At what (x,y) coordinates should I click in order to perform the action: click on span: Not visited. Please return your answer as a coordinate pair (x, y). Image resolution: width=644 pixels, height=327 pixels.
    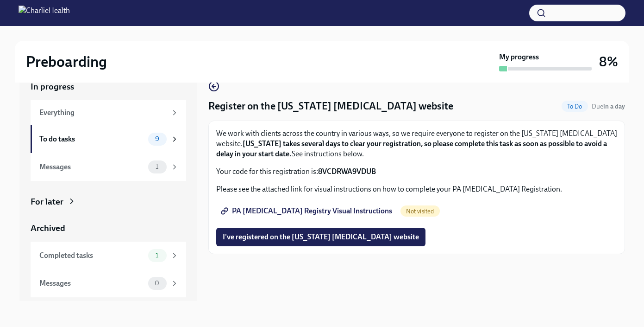
    Looking at the image, I should click on (420, 211).